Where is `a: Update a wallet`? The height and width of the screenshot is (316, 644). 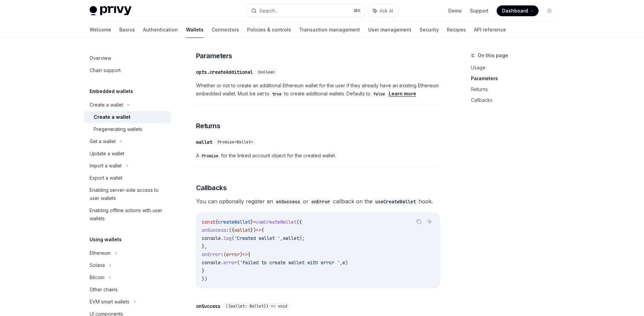 a: Update a wallet is located at coordinates (127, 153).